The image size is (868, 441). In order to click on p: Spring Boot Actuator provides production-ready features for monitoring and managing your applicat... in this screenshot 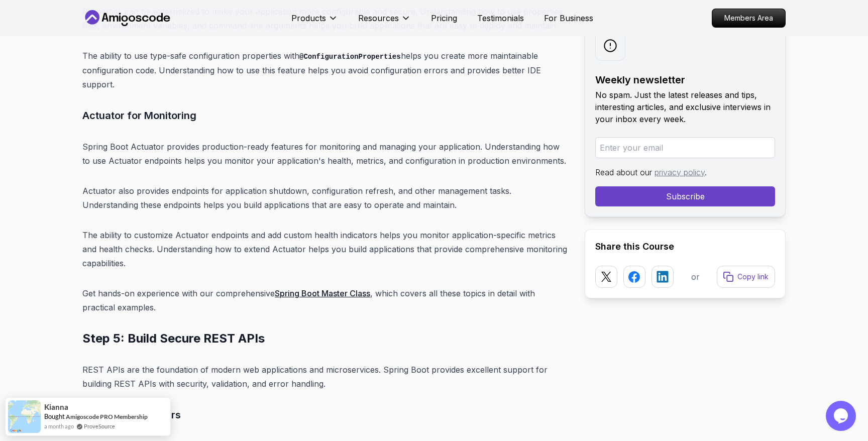, I will do `click(326, 154)`.